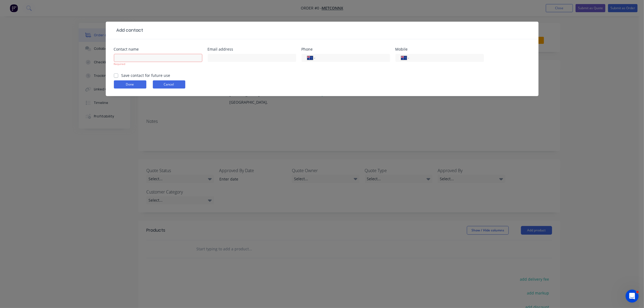  Describe the element at coordinates (252, 49) in the screenshot. I see `div: Email address` at that location.